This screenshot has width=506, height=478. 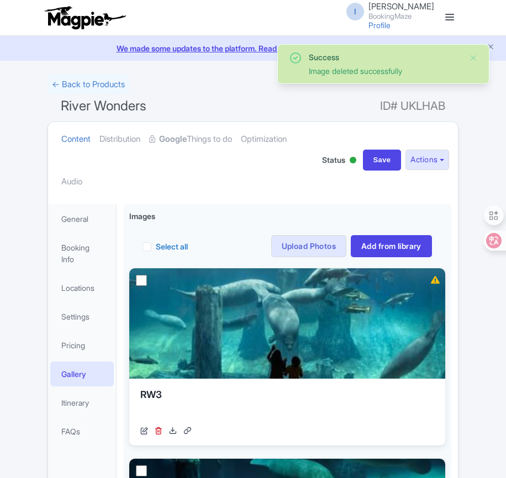 I want to click on strong: Google, so click(x=173, y=139).